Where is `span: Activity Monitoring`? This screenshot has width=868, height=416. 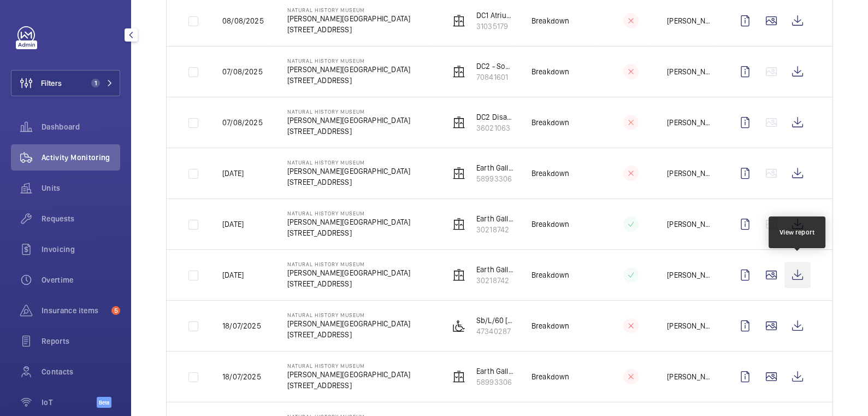 span: Activity Monitoring is located at coordinates (81, 157).